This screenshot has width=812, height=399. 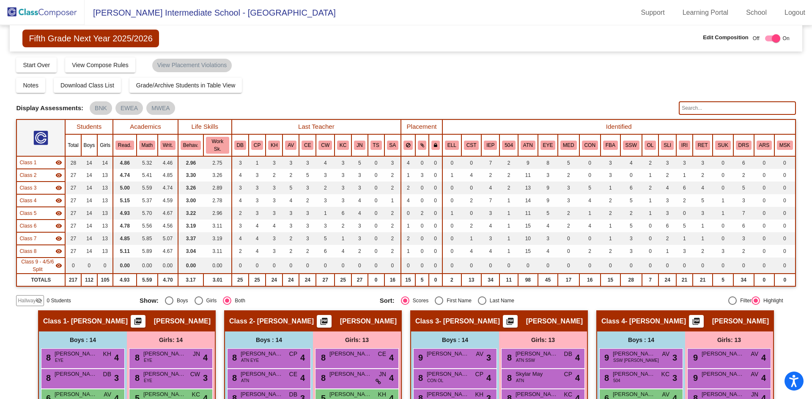 I want to click on span: Edit Composition, so click(x=725, y=38).